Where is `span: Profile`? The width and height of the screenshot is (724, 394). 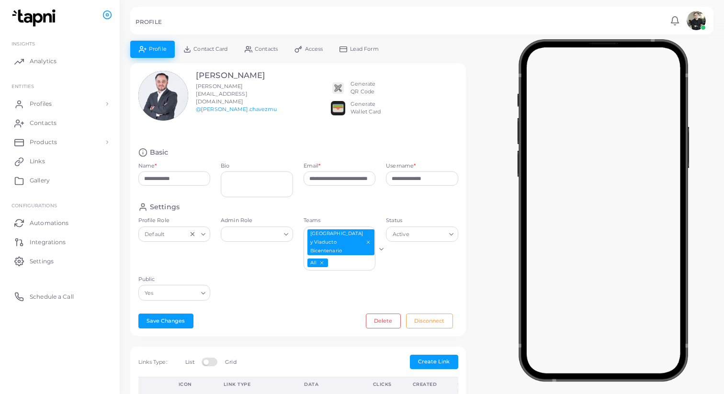 span: Profile is located at coordinates (158, 49).